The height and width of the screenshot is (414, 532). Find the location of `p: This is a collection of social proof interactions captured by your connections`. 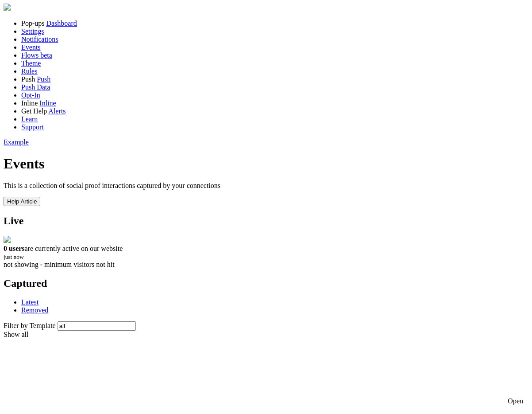

p: This is a collection of social proof interactions captured by your connections is located at coordinates (266, 186).